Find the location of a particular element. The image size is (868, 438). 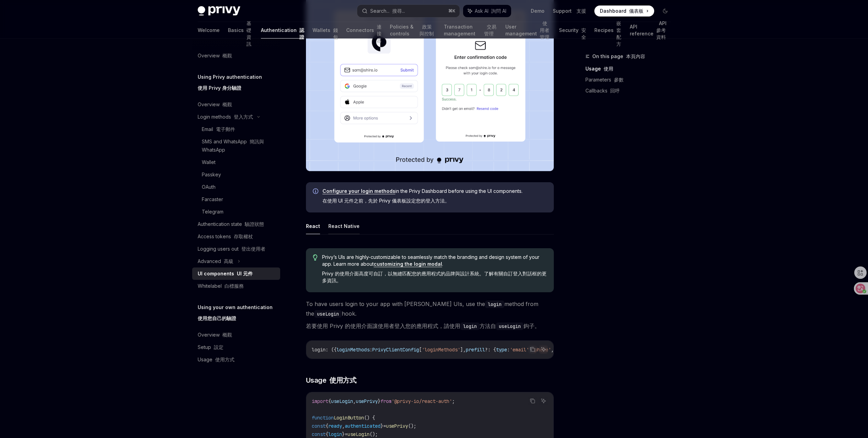

font: 本頁內容 is located at coordinates (635, 56).